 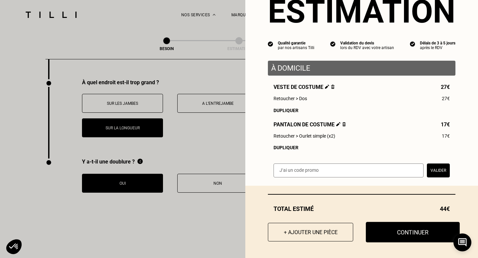 I want to click on div: Qualité garantie, so click(x=296, y=43).